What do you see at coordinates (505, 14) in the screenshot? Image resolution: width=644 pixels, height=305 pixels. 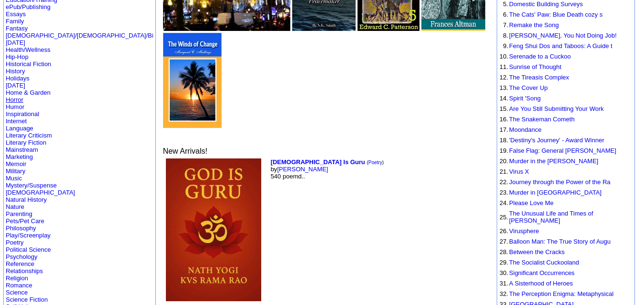 I see `font: 6.` at bounding box center [505, 14].